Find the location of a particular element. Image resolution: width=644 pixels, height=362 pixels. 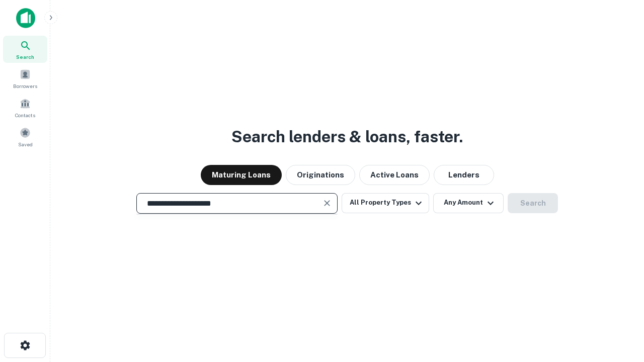

button: Clear is located at coordinates (327, 203).